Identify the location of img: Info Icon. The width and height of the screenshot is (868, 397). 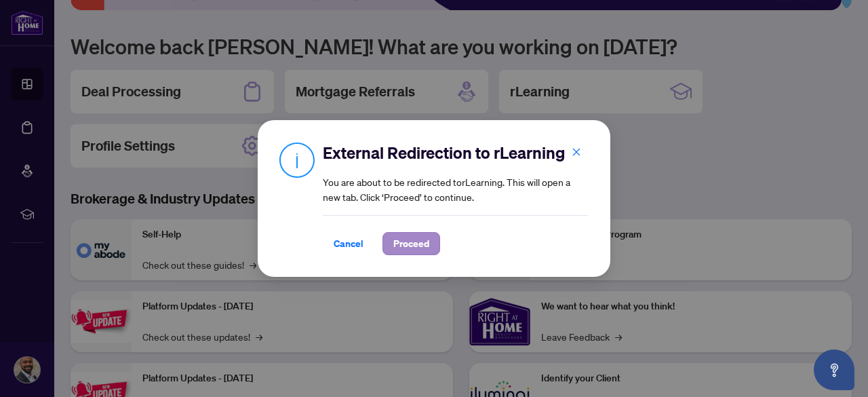
(297, 159).